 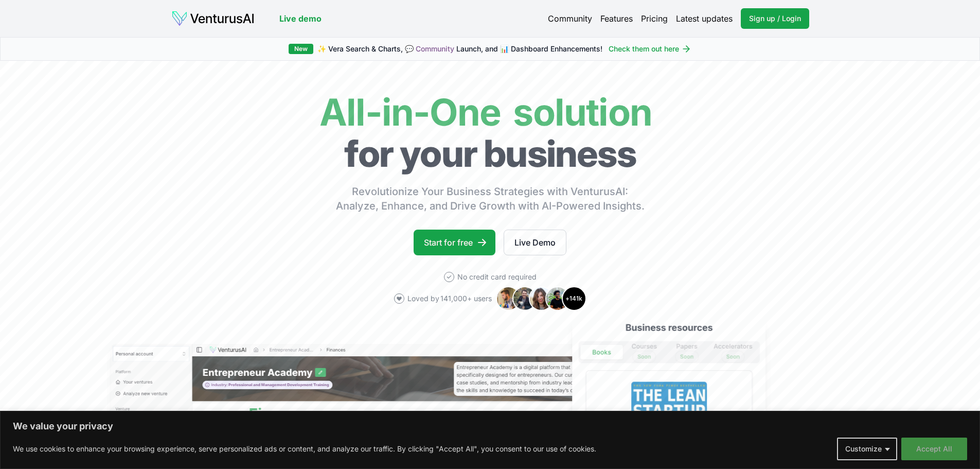 What do you see at coordinates (460, 49) in the screenshot?
I see `span: ✨ Vera Search & Charts, 💬 Launch, and 📊 Dashboard Enhancements!` at bounding box center [460, 49].